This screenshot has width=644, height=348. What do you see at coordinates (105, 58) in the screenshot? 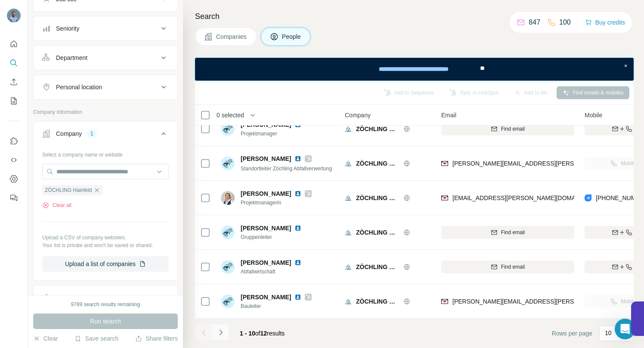
I see `button: Department` at bounding box center [105, 58].